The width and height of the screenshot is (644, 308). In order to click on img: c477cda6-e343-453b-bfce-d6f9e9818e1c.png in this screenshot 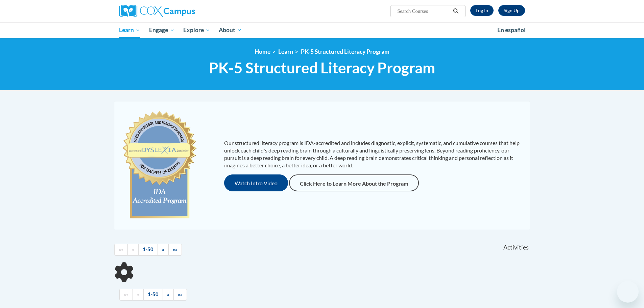, I will do `click(160, 165)`.